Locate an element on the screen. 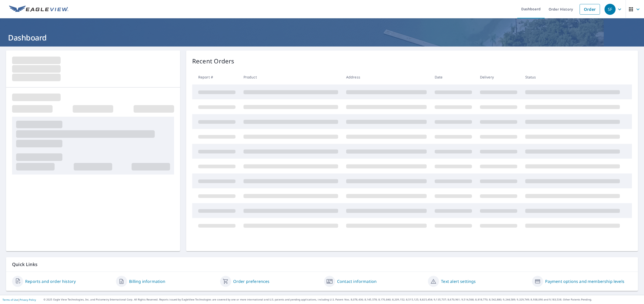 Image resolution: width=644 pixels, height=304 pixels. p: Quick Links is located at coordinates (322, 264).